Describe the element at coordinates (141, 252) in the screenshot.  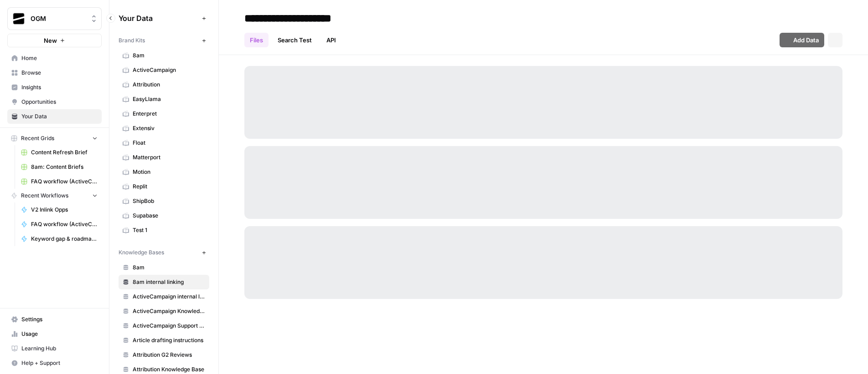
I see `span: Knowledge Bases` at that location.